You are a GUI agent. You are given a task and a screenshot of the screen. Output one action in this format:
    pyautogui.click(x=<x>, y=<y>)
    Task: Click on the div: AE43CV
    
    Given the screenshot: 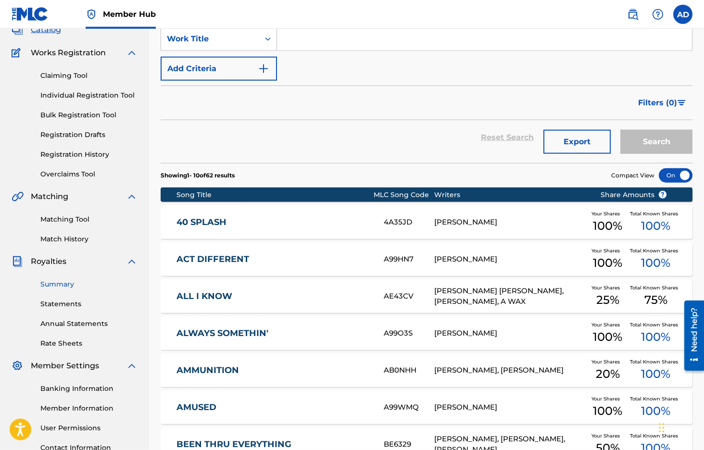 What is the action you would take?
    pyautogui.click(x=409, y=296)
    